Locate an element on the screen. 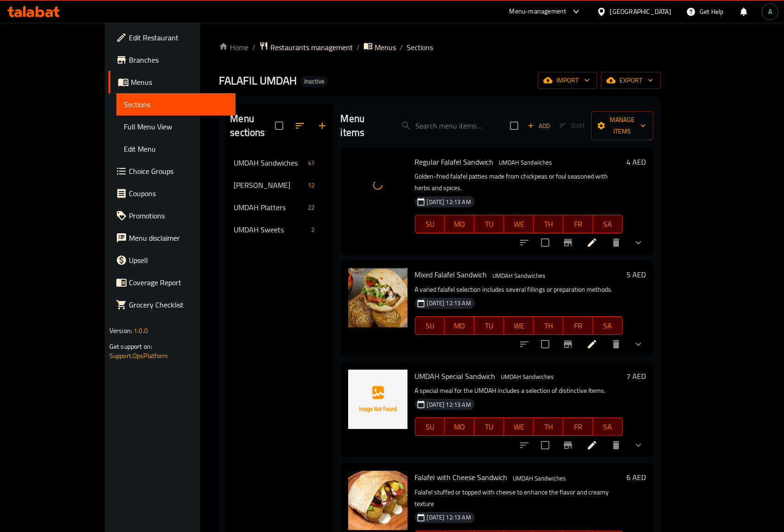 The height and width of the screenshot is (532, 784). a: Sections is located at coordinates (176, 104).